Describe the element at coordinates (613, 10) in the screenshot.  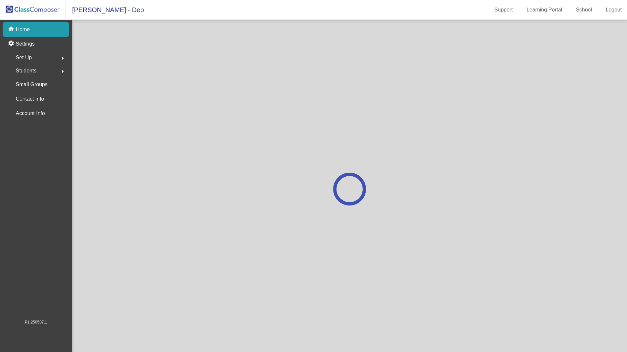
I see `a: Logout` at that location.